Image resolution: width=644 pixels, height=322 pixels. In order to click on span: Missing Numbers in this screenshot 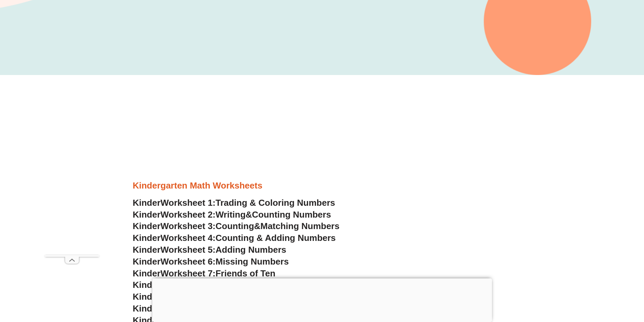, I will do `click(252, 262)`.